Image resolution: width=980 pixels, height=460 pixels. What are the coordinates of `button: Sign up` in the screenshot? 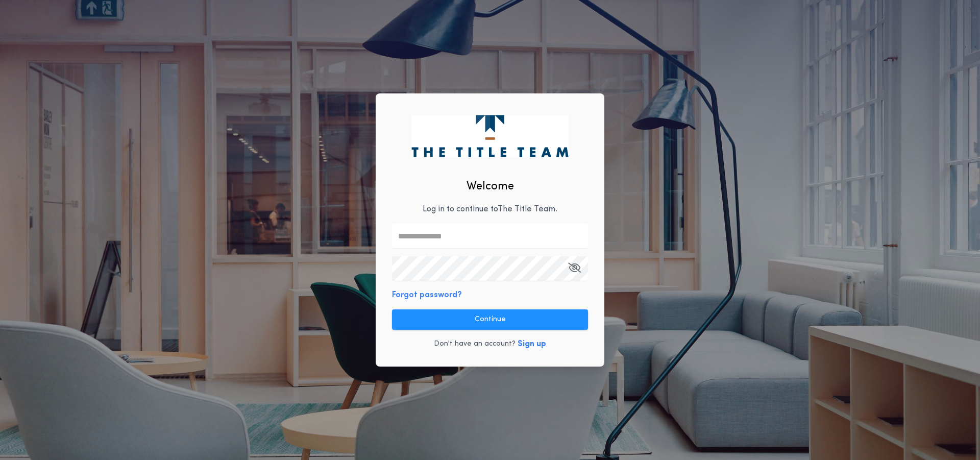 It's located at (532, 344).